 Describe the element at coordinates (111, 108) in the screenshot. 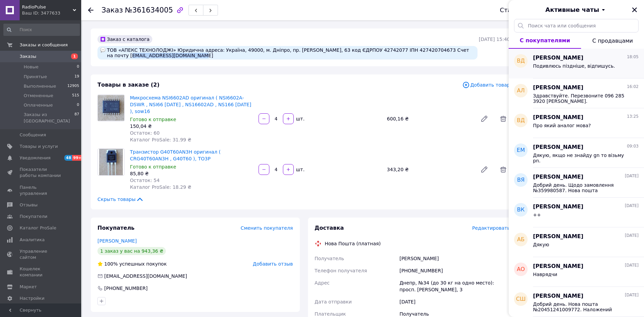

I see `img: Микросхема NSI6602AD оригинал ( NSI6602A-DSWR , NSI66 02AD , NS16602AD , NS166 02AD ), sow16` at that location.